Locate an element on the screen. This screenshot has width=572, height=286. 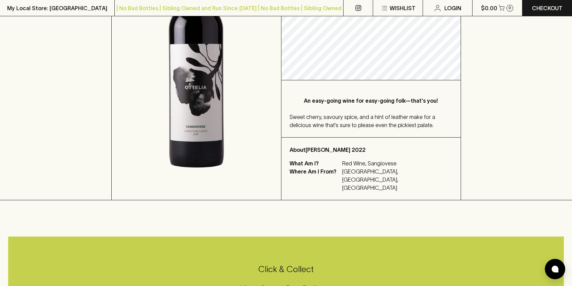
p: 0 is located at coordinates (509, 8).